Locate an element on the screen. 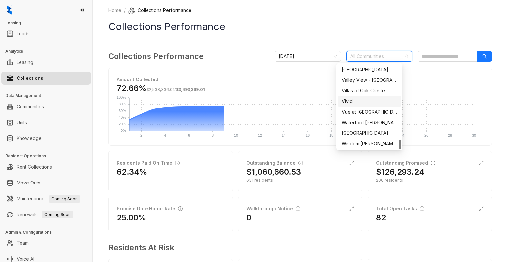  text: 10 is located at coordinates (236, 135).